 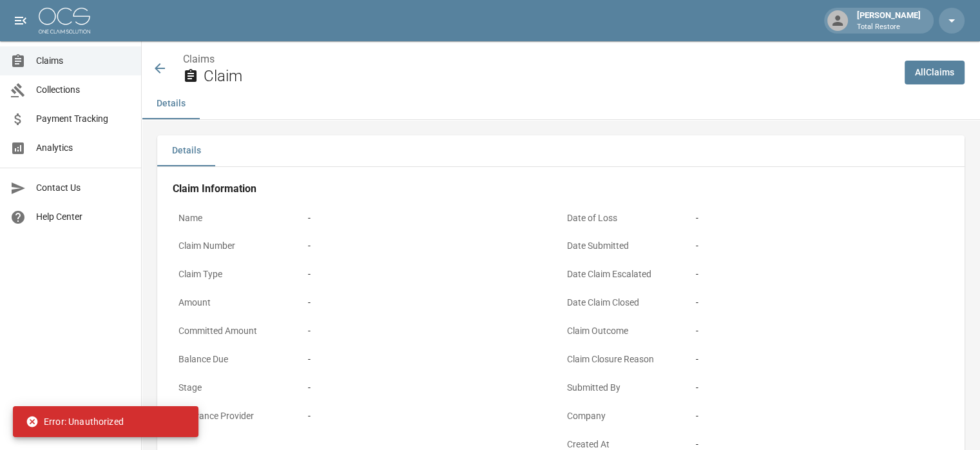 I want to click on h2: Claim, so click(x=549, y=76).